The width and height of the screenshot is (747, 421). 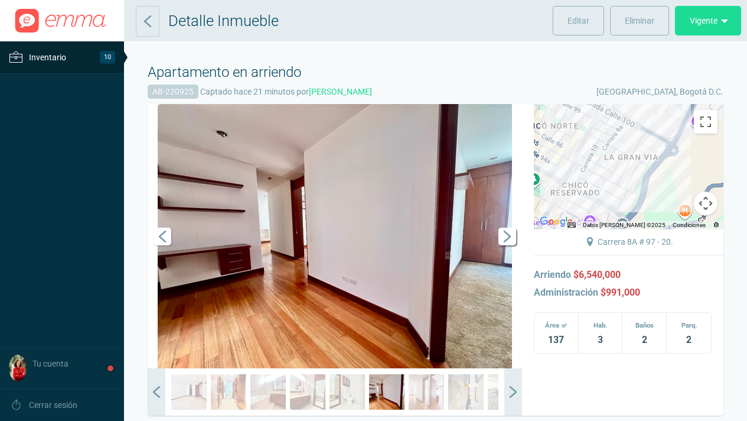 What do you see at coordinates (644, 325) in the screenshot?
I see `span: Baños` at bounding box center [644, 325].